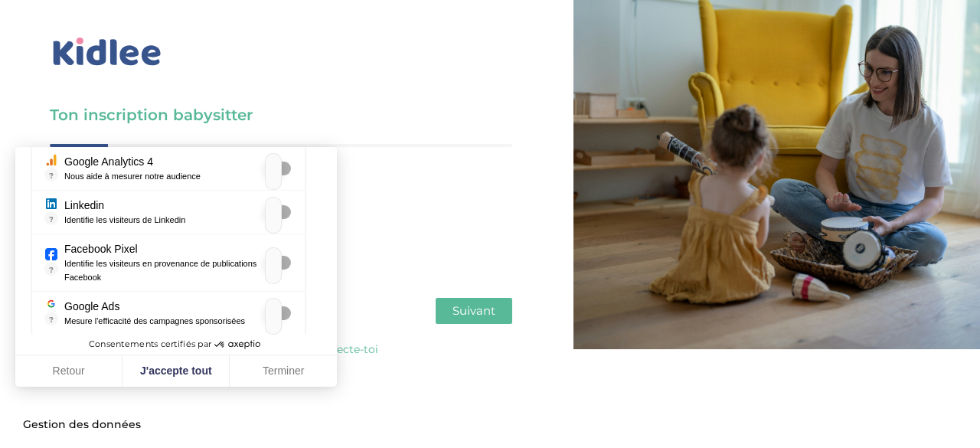 This screenshot has height=448, width=980. What do you see at coordinates (273, 266) in the screenshot?
I see `input: Facebook Pixel` at bounding box center [273, 266].